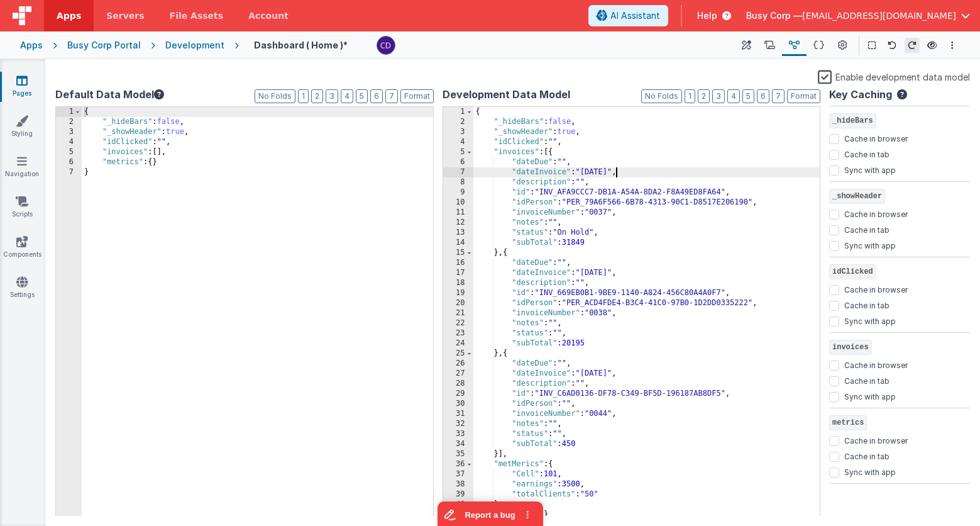  I want to click on img: a606d2cf83e4811ced2fe5d3972caf99, so click(386, 45).